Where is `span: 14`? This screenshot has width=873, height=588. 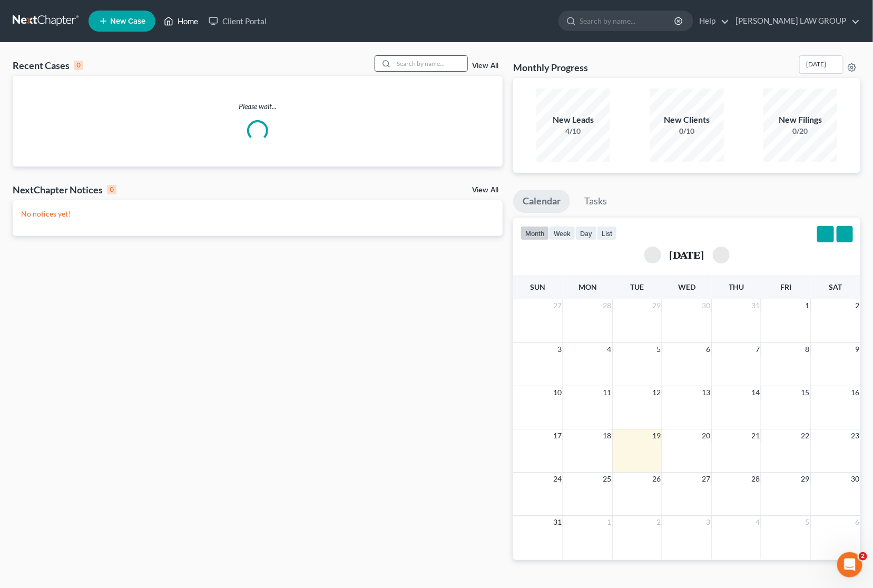
span: 14 is located at coordinates (756, 393).